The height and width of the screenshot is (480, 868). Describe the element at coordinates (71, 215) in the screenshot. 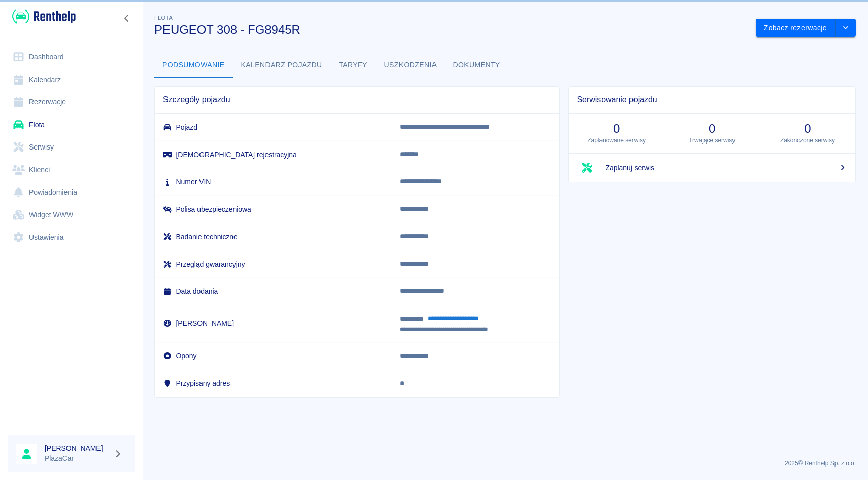

I see `a: Widget WWW` at that location.